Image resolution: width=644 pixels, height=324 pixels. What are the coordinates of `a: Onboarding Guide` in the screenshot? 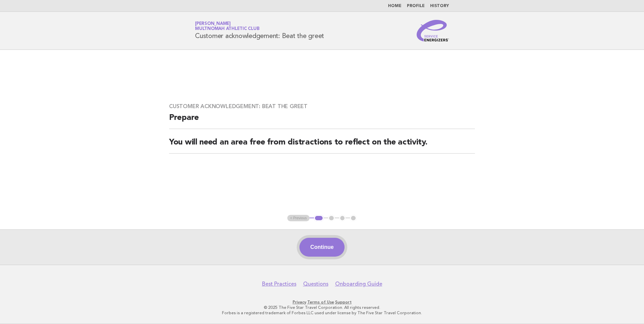 It's located at (358, 283).